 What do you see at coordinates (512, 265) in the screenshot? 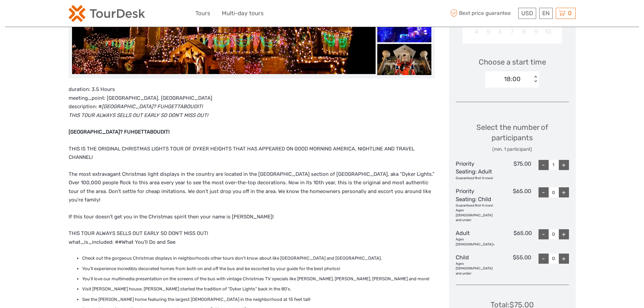
I see `div: $55.00` at bounding box center [512, 265].